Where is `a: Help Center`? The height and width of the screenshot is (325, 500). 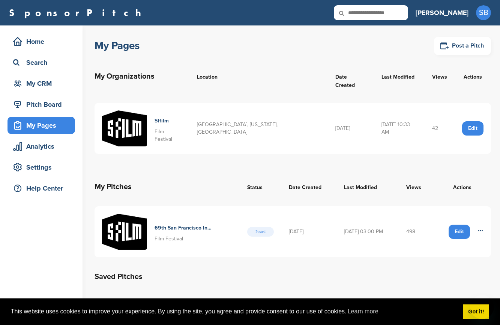
a: Help Center is located at coordinates (41, 189).